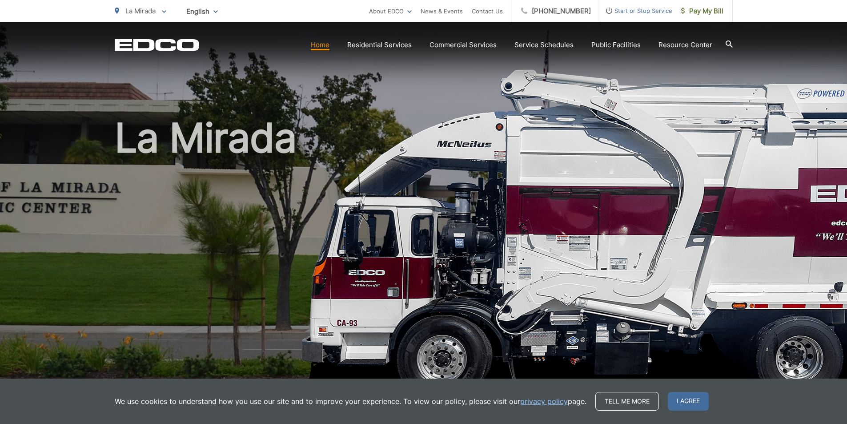 The width and height of the screenshot is (847, 424). What do you see at coordinates (685, 45) in the screenshot?
I see `a: Resource Center` at bounding box center [685, 45].